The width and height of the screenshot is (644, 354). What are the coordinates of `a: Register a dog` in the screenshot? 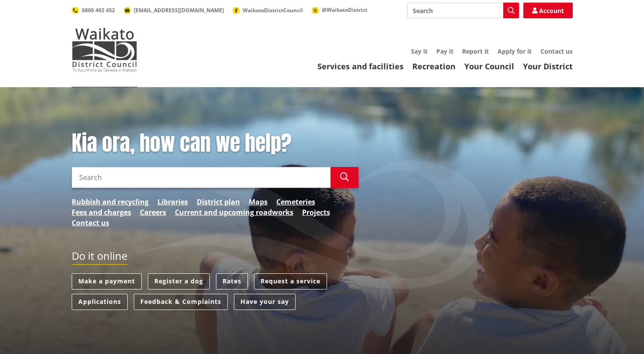 It's located at (179, 282).